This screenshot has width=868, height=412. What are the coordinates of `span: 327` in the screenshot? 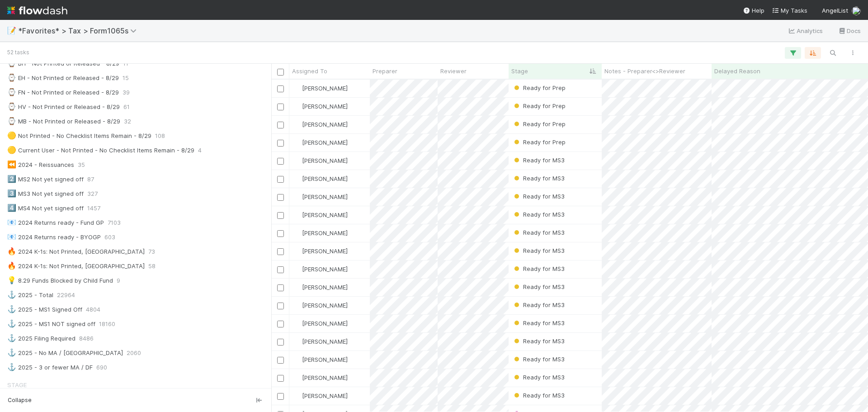 It's located at (92, 193).